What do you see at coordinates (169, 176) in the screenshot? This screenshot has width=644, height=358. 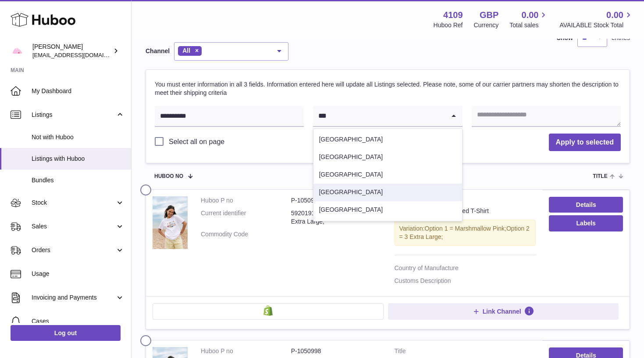 I see `span: Huboo no` at bounding box center [169, 176].